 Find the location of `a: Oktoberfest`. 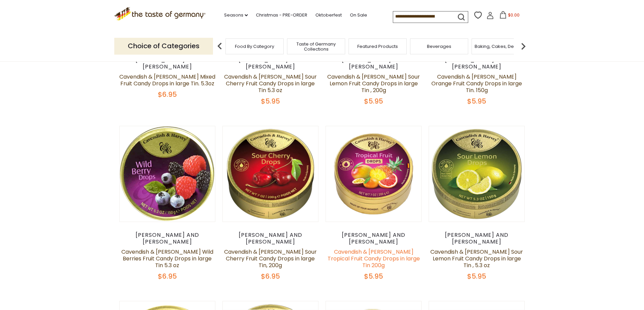

a: Oktoberfest is located at coordinates (329, 15).